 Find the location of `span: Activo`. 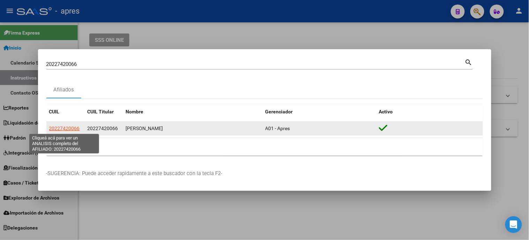

span: Activo is located at coordinates (386, 112).